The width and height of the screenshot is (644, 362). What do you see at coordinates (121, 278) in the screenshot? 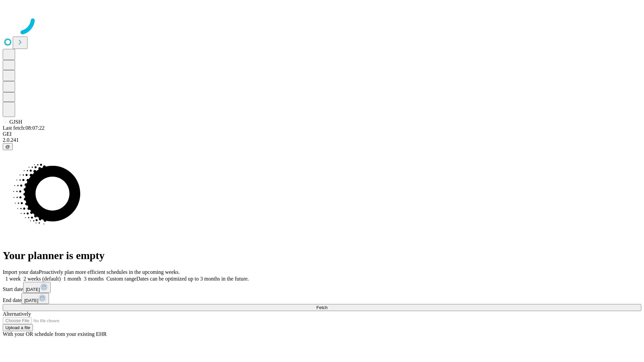
I see `span: Custom range` at bounding box center [121, 278].